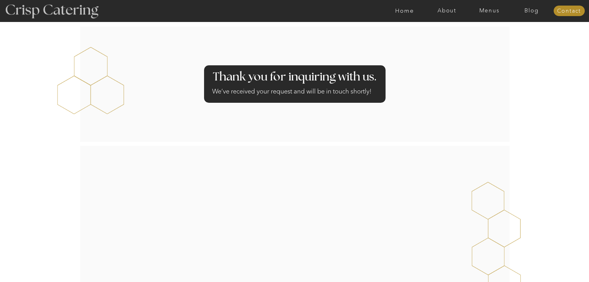  Describe the element at coordinates (295, 77) in the screenshot. I see `h2: Thank you for inquiring with us.` at that location.